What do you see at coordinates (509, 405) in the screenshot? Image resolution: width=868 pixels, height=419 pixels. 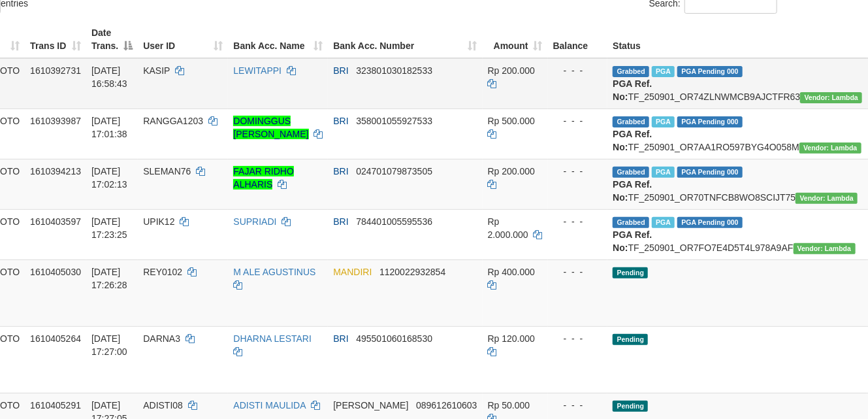 I see `span: Rp 50.000` at bounding box center [509, 405].